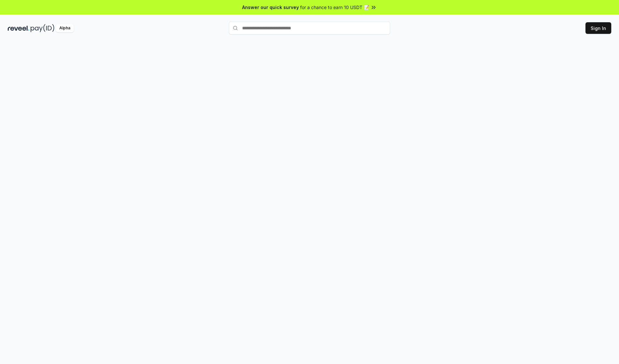 Image resolution: width=619 pixels, height=364 pixels. I want to click on img: pay_id, so click(42, 28).